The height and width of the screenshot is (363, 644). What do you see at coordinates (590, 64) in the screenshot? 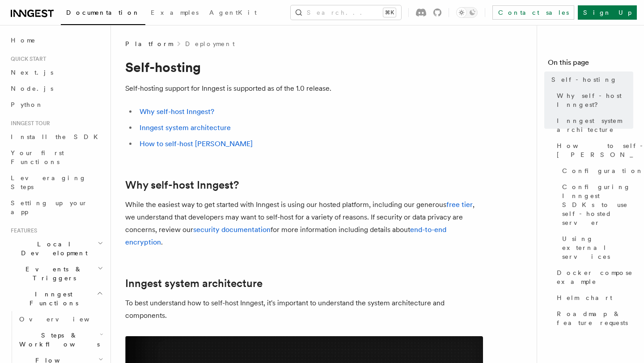
I see `h4: On this page` at bounding box center [590, 64].